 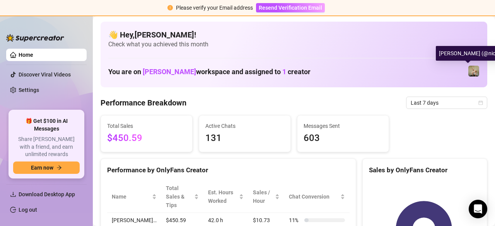 What do you see at coordinates (245, 126) in the screenshot?
I see `span: Active Chats` at bounding box center [245, 126].